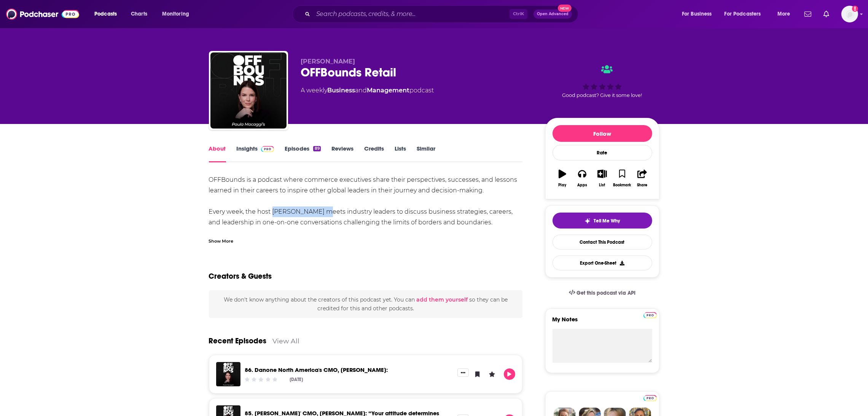 The width and height of the screenshot is (868, 416). I want to click on button: List, so click(602, 179).